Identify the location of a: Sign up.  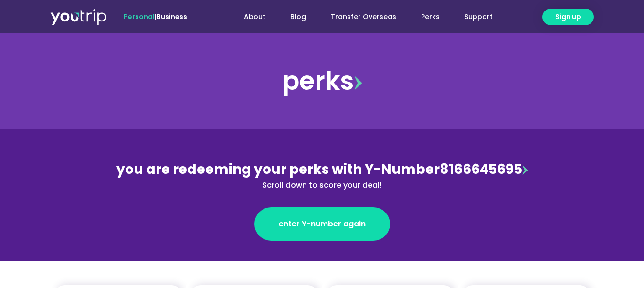
(568, 17).